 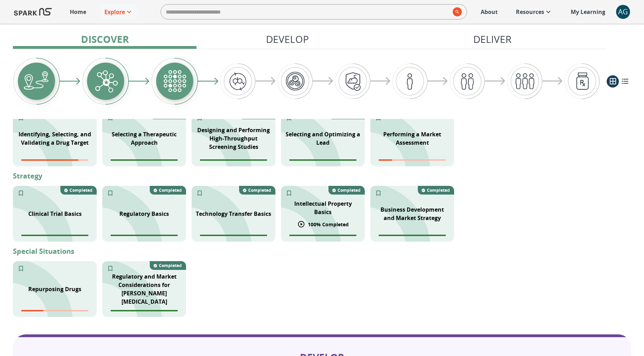 What do you see at coordinates (234, 214) in the screenshot?
I see `p: Technology Transfer Basics` at bounding box center [234, 214].